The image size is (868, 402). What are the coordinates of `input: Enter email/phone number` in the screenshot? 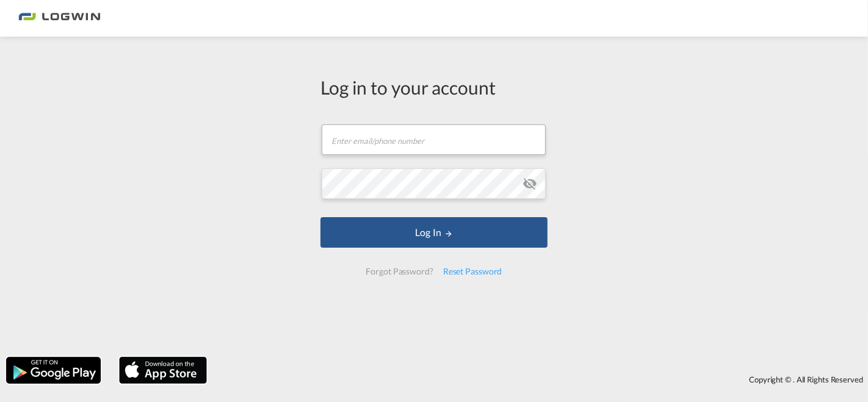 It's located at (433, 140).